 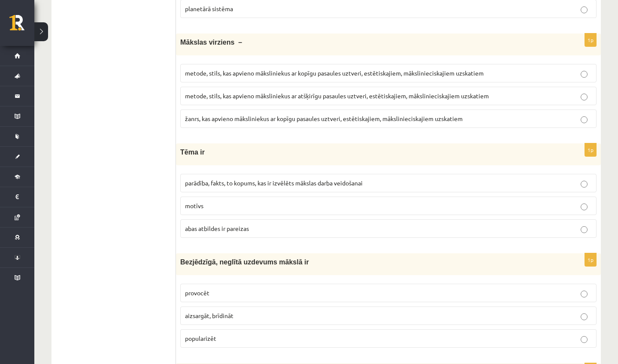 What do you see at coordinates (337, 96) in the screenshot?
I see `span: metode, stils, kas apvieno māksliniekus ar atšķirīgu pasaules uztveri, estētiskajiem, mākslinieci...` at bounding box center [337, 96].